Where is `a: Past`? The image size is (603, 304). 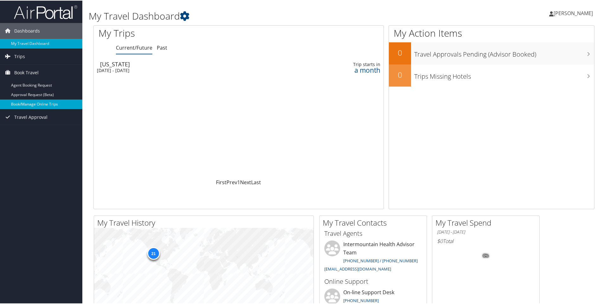 a: Past is located at coordinates (162, 47).